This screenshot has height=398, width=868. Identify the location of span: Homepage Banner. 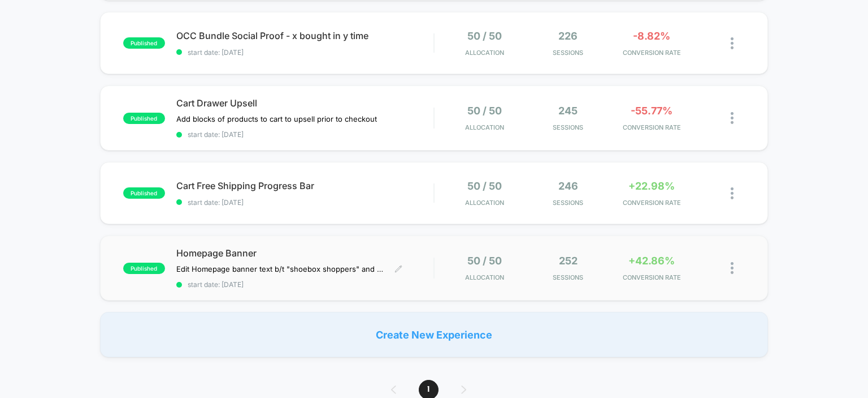
(305, 253).